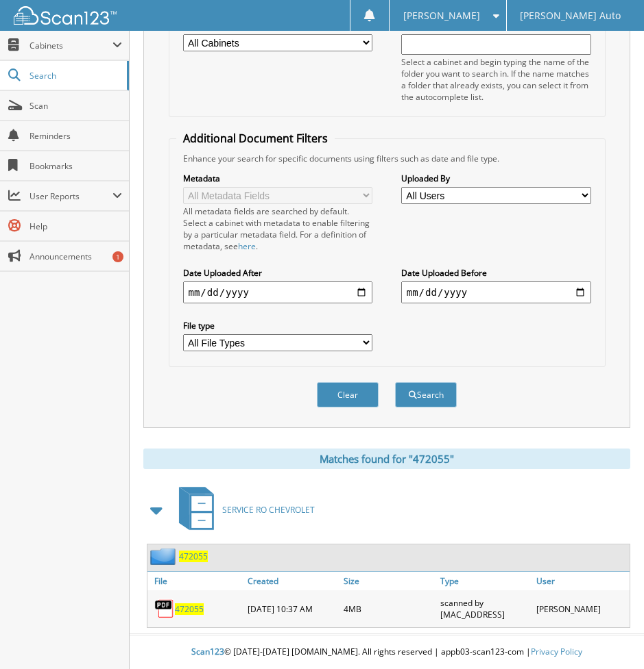  I want to click on span: User Reports, so click(71, 196).